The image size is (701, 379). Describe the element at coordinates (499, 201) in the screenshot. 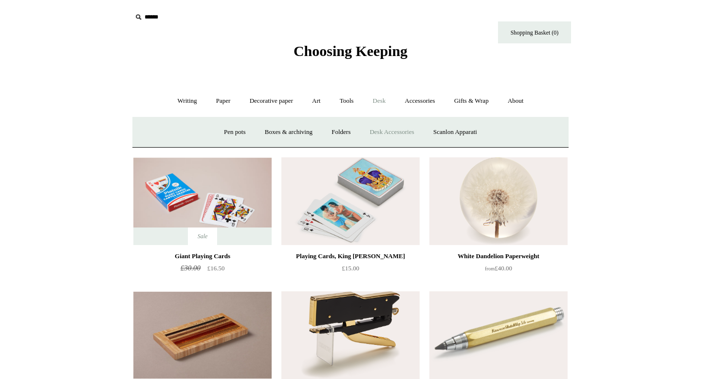

I see `img: White Dandelion Paperweight` at that location.